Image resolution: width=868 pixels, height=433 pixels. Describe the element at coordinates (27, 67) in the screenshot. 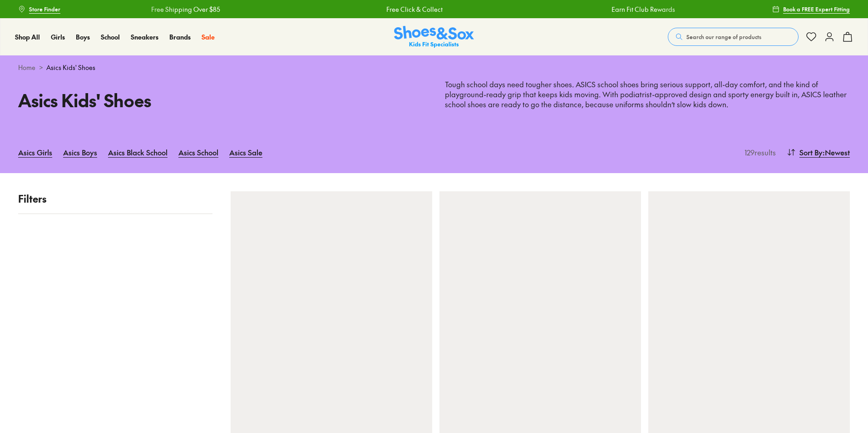

I see `a: Home` at that location.